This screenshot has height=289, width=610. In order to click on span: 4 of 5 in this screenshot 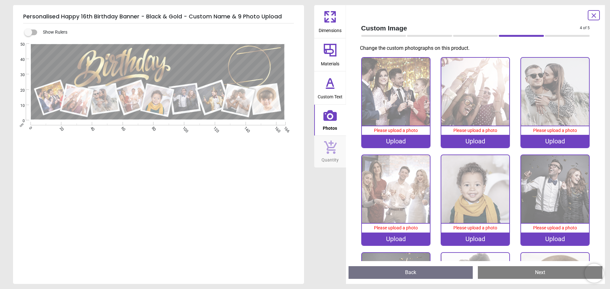, I will do `click(584, 28)`.